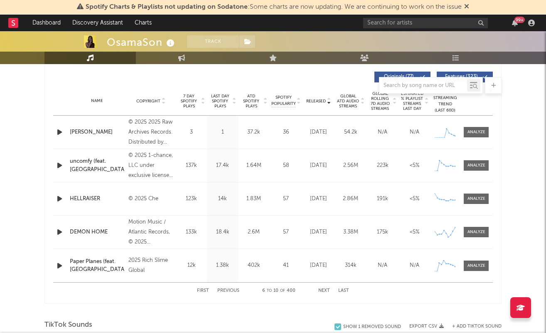 This screenshot has width=546, height=333. What do you see at coordinates (191, 232) in the screenshot?
I see `div: 133k` at bounding box center [191, 232].